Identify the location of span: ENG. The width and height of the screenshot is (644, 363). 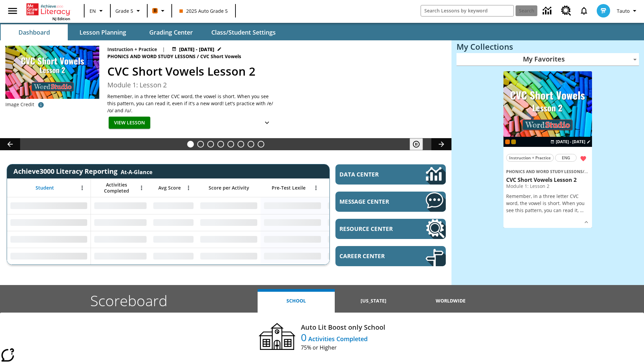
(566, 158).